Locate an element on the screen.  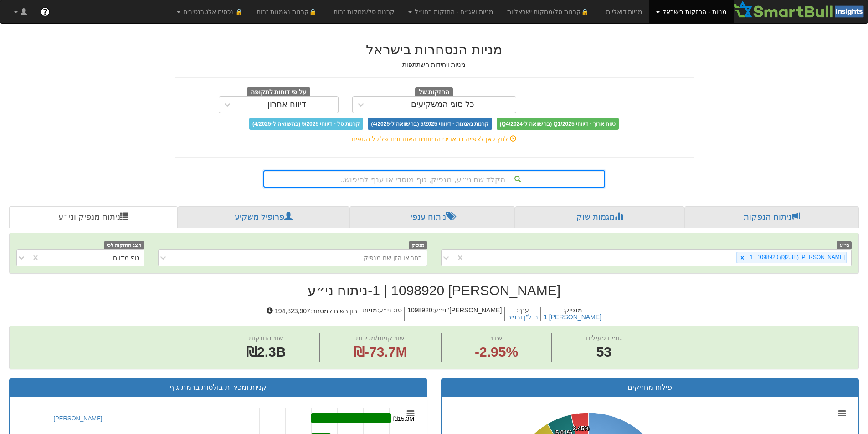
h5: הון רשום למסחר : 194,823,907 is located at coordinates (312, 314).